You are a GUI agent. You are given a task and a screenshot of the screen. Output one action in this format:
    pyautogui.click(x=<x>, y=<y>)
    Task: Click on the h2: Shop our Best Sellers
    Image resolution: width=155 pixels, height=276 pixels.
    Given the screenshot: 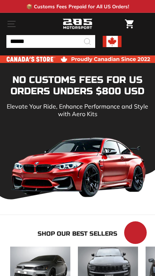 What is the action you would take?
    pyautogui.click(x=78, y=233)
    